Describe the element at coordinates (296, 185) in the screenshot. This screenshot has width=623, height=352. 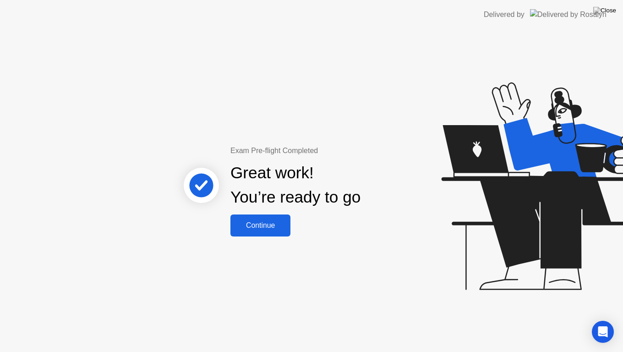
I see `div: Great work! You’re ready to go` at that location.